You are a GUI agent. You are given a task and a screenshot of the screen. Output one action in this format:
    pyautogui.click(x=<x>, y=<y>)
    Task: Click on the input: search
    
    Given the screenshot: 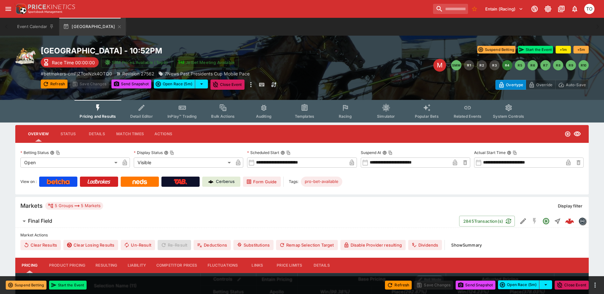 What is the action you would take?
    pyautogui.click(x=451, y=9)
    